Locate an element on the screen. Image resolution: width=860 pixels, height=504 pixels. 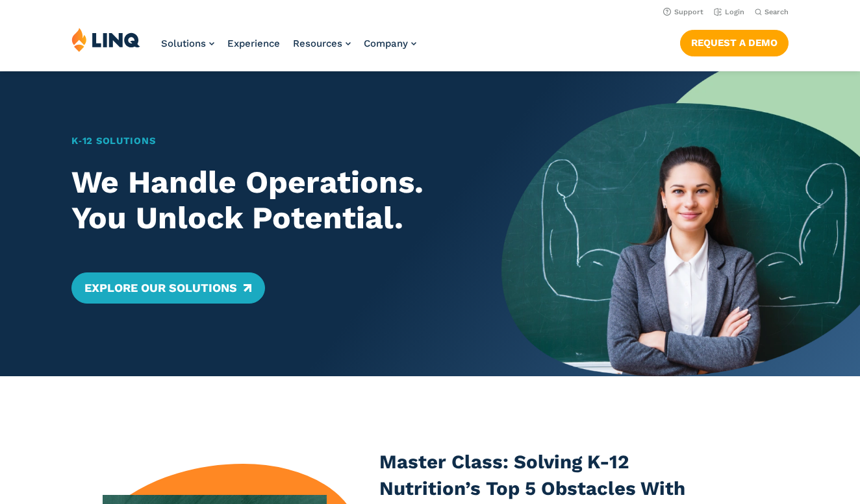
button: Open Search Bar is located at coordinates (772, 12).